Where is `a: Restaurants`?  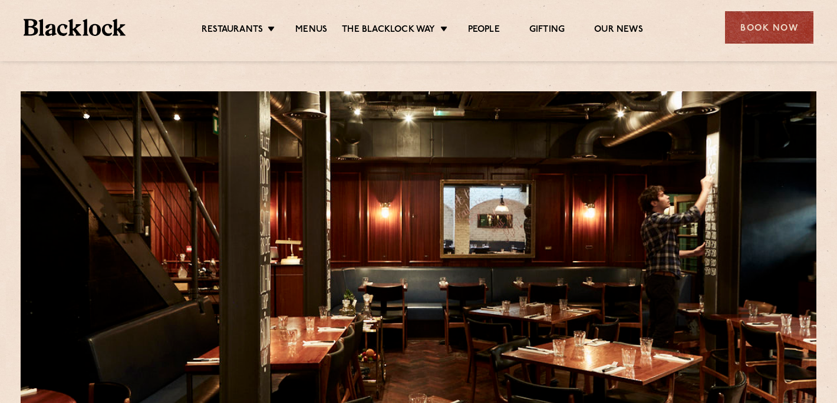
a: Restaurants is located at coordinates (232, 31).